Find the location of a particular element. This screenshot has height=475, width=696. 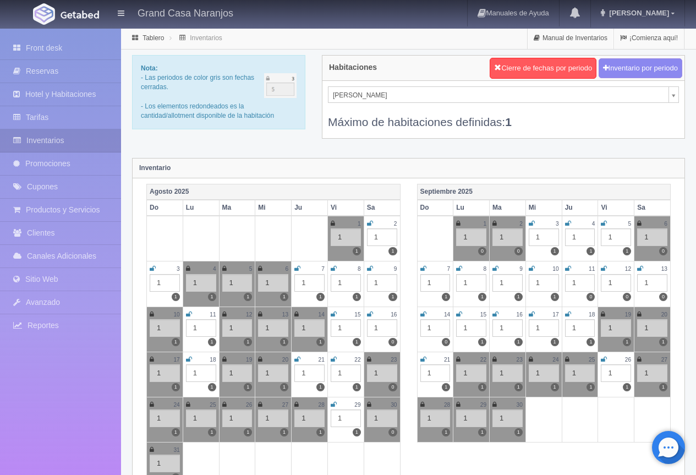

img: Getabed is located at coordinates (80, 14).